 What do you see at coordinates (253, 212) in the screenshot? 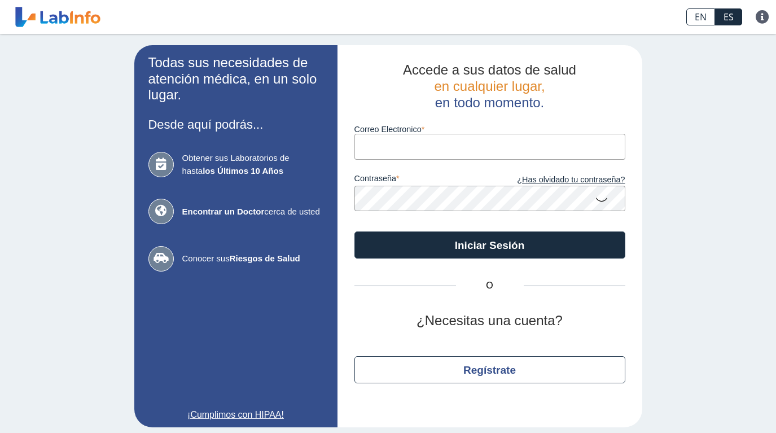
I see `span: cerca de usted` at bounding box center [253, 212].